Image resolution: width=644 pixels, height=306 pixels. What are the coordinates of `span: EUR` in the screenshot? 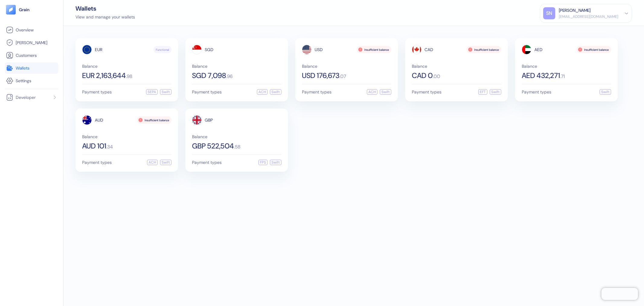 It's located at (98, 49).